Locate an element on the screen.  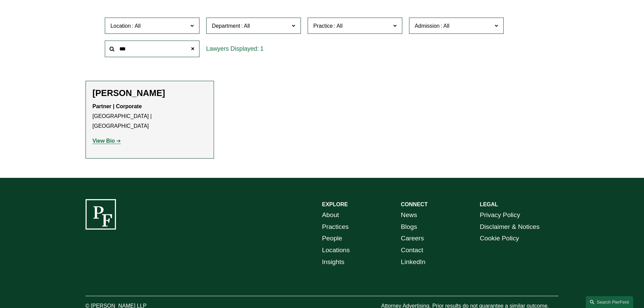
strong: Partner | Corporate is located at coordinates (117, 106).